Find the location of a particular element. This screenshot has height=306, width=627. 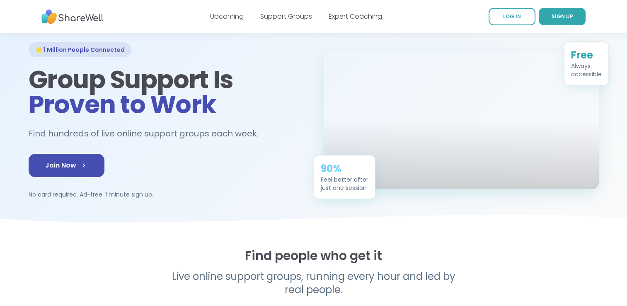

p: No card required. Ad-free. 1 minute sign up. is located at coordinates (166, 194).